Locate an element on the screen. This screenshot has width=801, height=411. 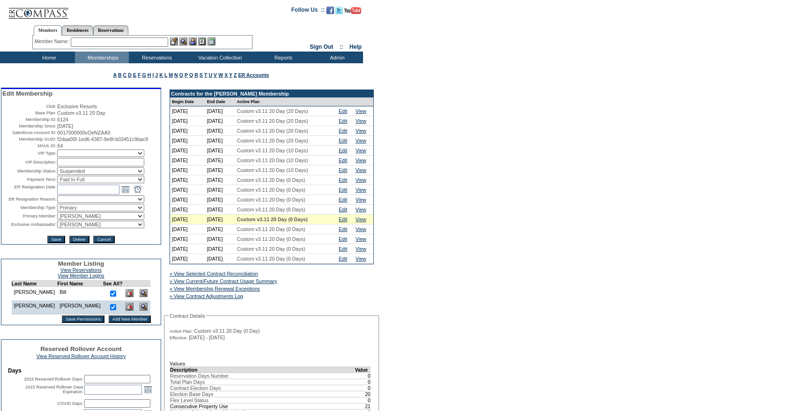
td: VIP Description: is located at coordinates (29, 162).